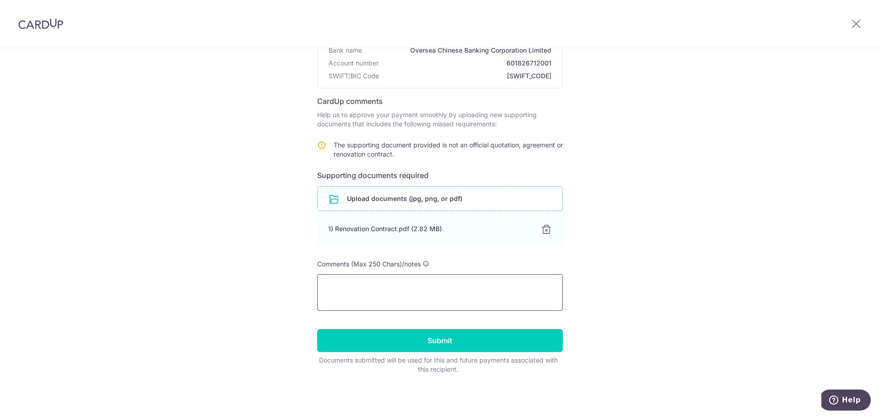  What do you see at coordinates (429, 229) in the screenshot?
I see `div: 1) Renovation Contract.pdf (2.82 MB)` at bounding box center [429, 229].